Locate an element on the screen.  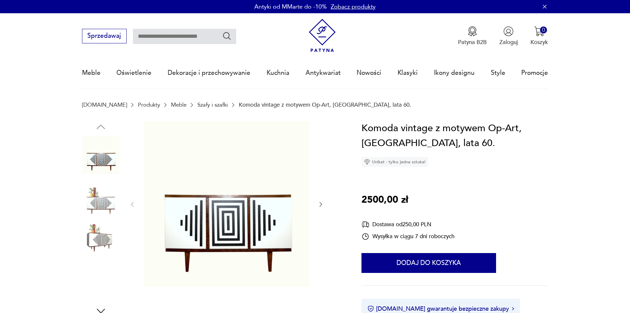
button: Zaloguj is located at coordinates (509, 36).